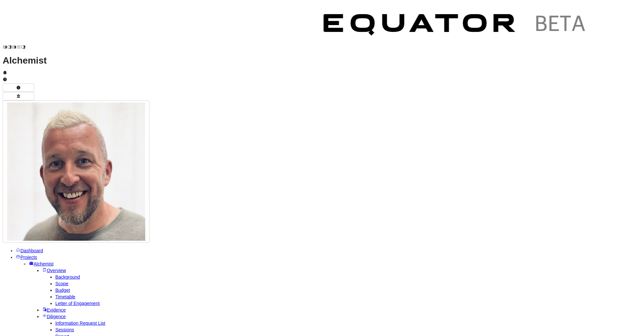  I want to click on a: Dashboard, so click(29, 251).